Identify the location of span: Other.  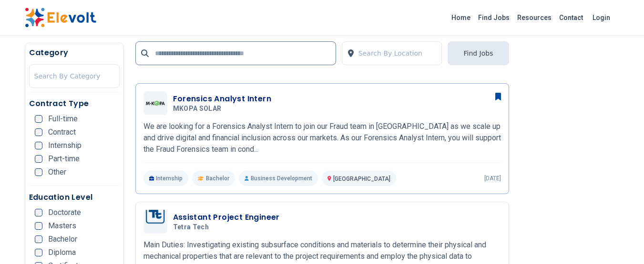
(57, 172).